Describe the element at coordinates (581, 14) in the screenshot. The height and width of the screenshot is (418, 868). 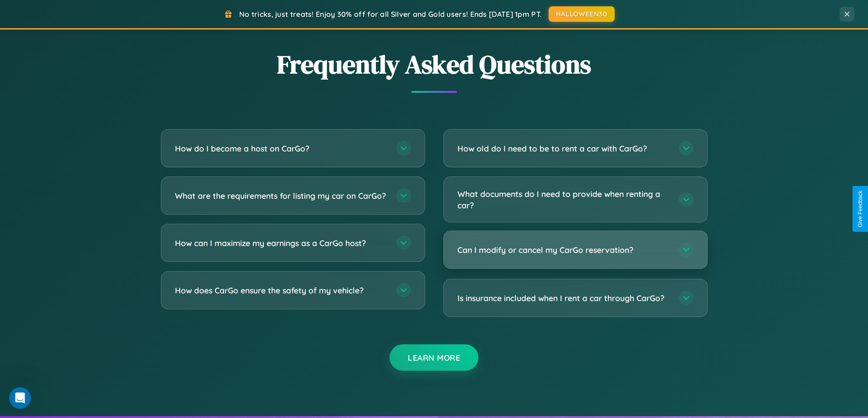
I see `button: HALLOWEEN30` at that location.